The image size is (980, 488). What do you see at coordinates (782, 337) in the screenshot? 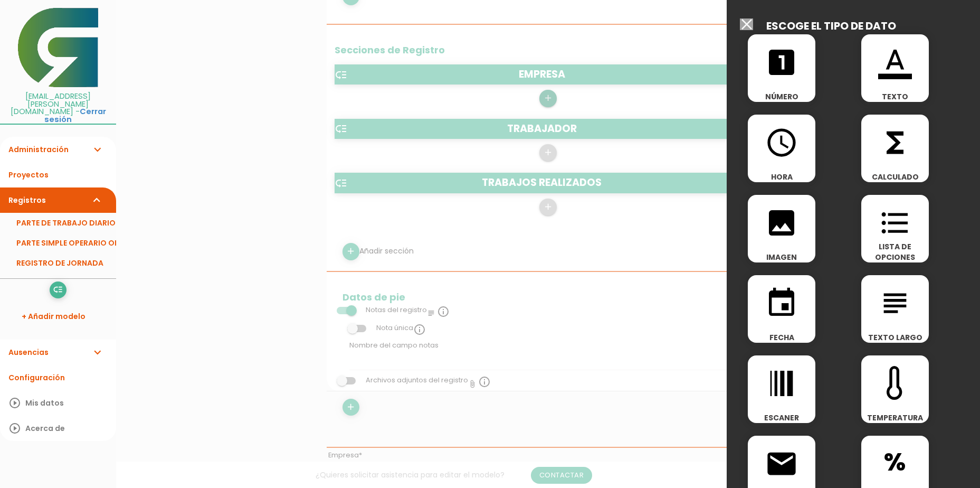
I see `span: FECHA` at bounding box center [782, 337].